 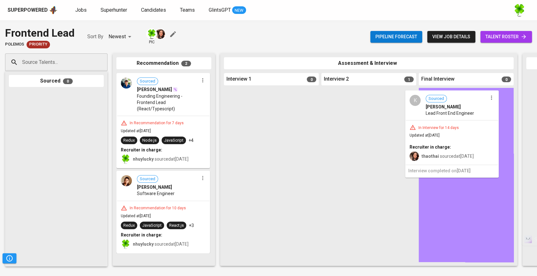 I want to click on span: Final Interview, so click(x=438, y=79).